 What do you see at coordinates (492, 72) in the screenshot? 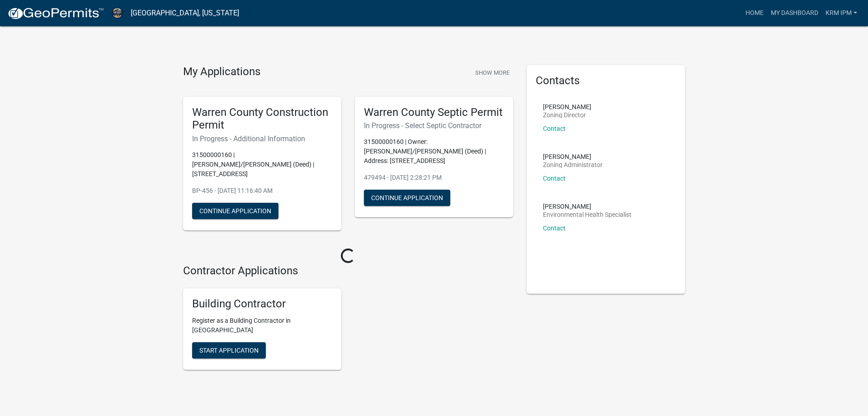
I see `button: Show More` at bounding box center [492, 72].